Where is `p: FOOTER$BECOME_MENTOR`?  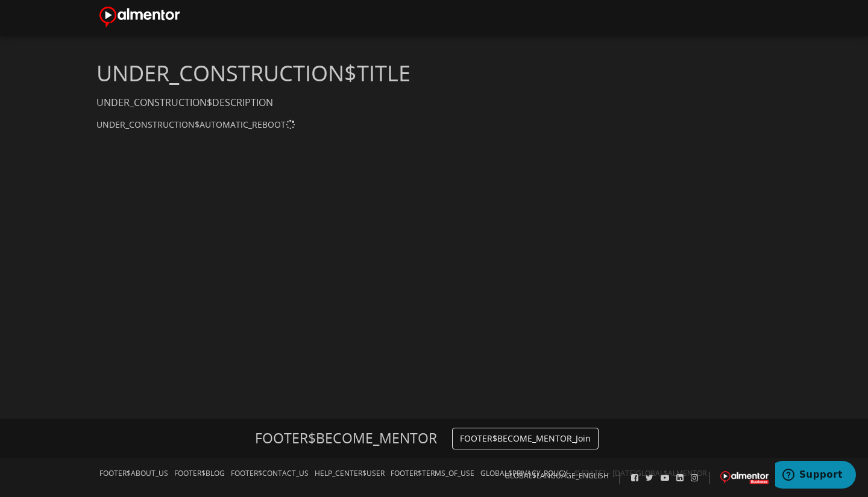 p: FOOTER$BECOME_MENTOR is located at coordinates (346, 438).